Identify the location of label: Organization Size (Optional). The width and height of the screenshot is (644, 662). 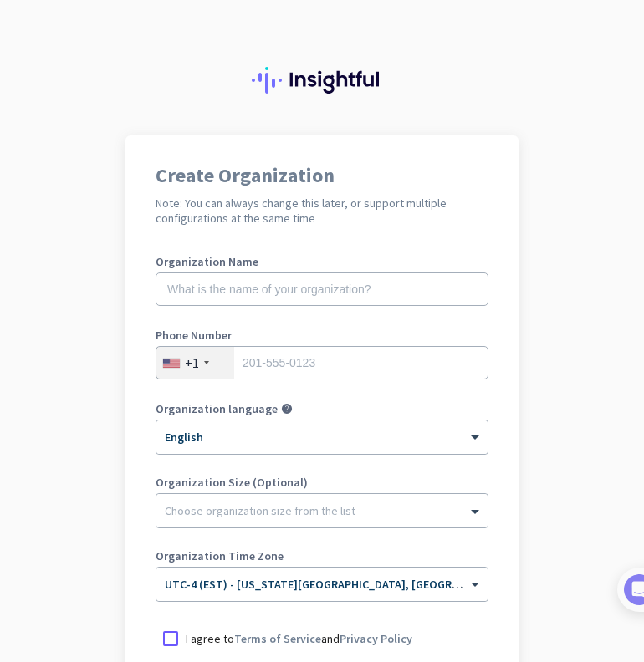
(322, 482).